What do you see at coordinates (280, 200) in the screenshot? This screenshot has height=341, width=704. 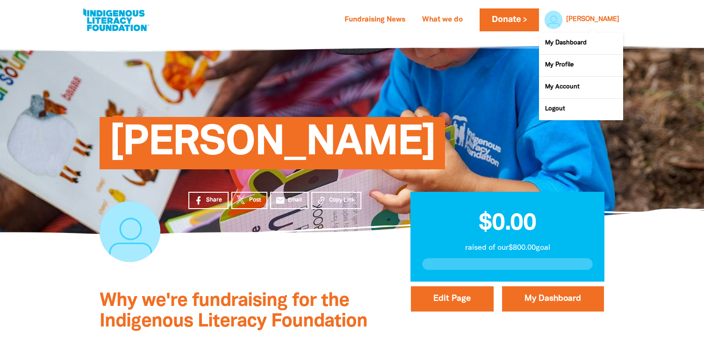 I see `i: email` at bounding box center [280, 200].